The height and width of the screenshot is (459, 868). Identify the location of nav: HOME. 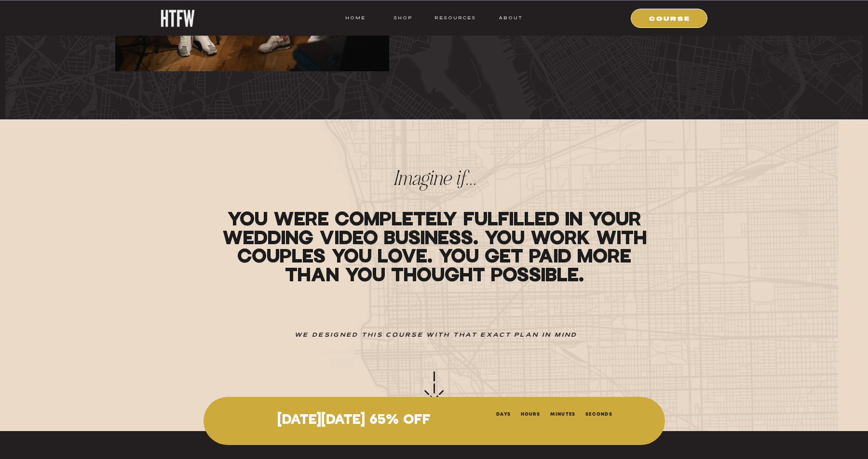
(355, 18).